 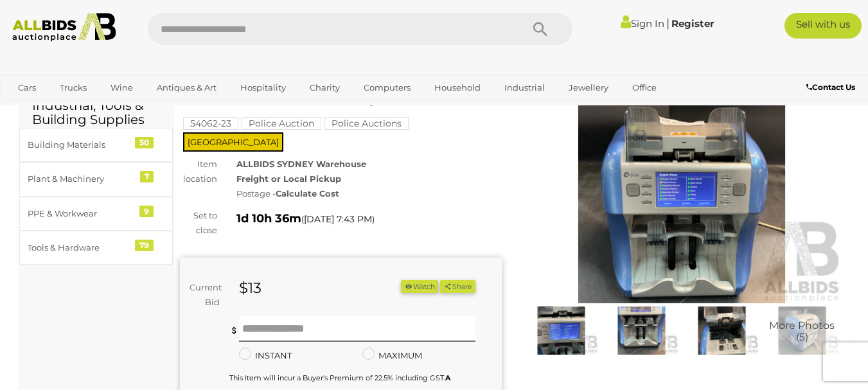 What do you see at coordinates (282, 123) in the screenshot?
I see `a: Police Auction` at bounding box center [282, 123].